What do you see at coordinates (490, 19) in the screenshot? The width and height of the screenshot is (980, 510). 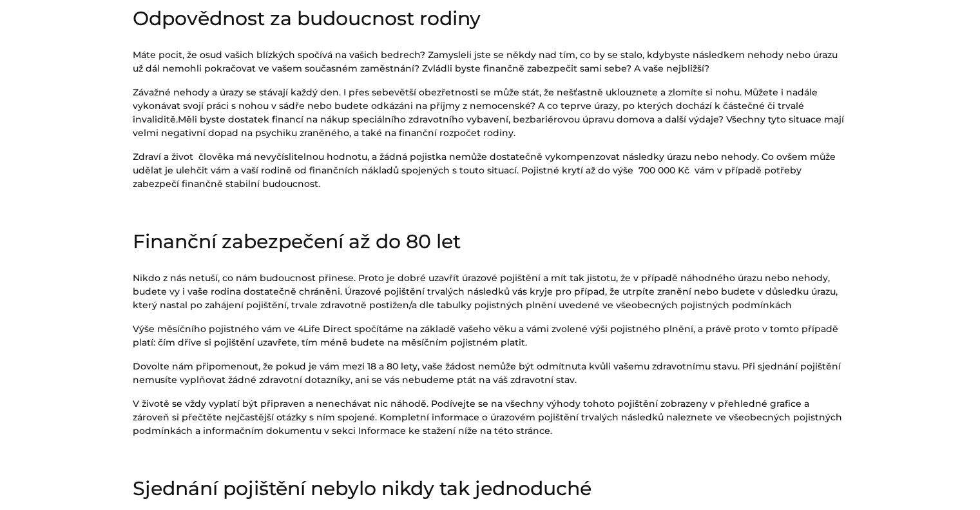 I see `h2: Odpovědnost za budoucnost rodiny` at bounding box center [490, 19].